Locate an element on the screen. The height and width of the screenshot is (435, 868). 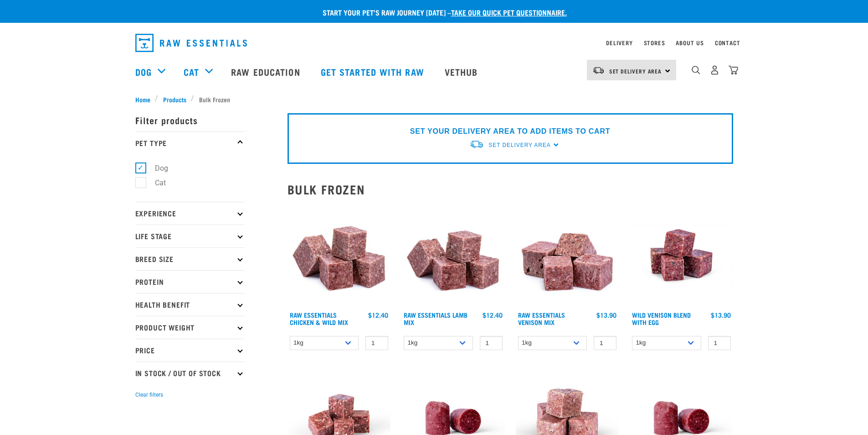
img: home-icon-1@2x.png is located at coordinates (696, 70).